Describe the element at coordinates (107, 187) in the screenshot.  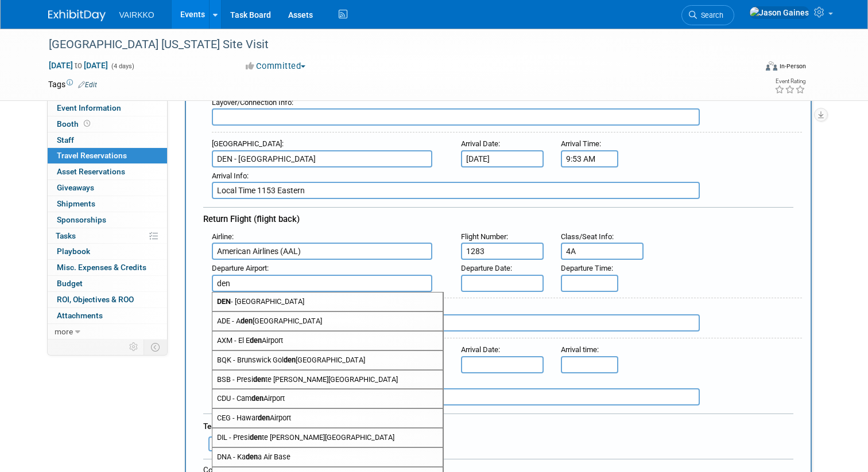
I see `a: Giveaways` at that location.